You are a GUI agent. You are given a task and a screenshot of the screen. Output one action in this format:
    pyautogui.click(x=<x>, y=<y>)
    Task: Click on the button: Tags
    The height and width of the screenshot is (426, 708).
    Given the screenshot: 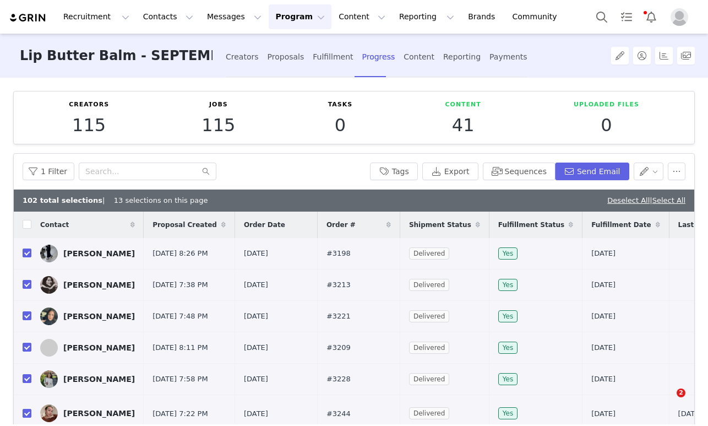 What is the action you would take?
    pyautogui.click(x=394, y=171)
    